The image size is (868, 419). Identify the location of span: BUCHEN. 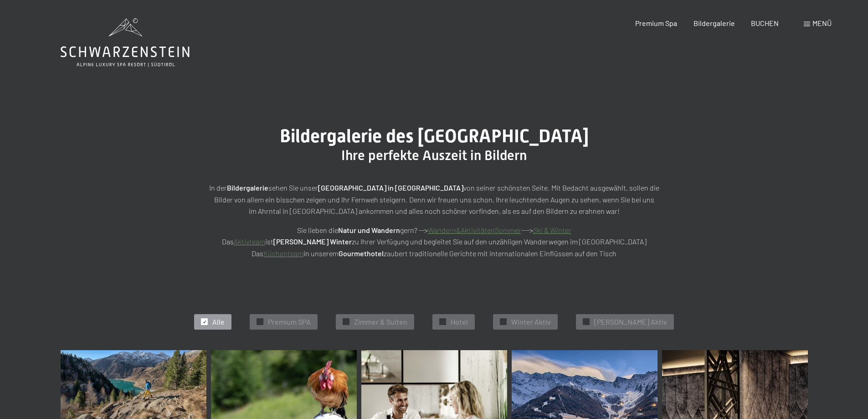
(764, 23).